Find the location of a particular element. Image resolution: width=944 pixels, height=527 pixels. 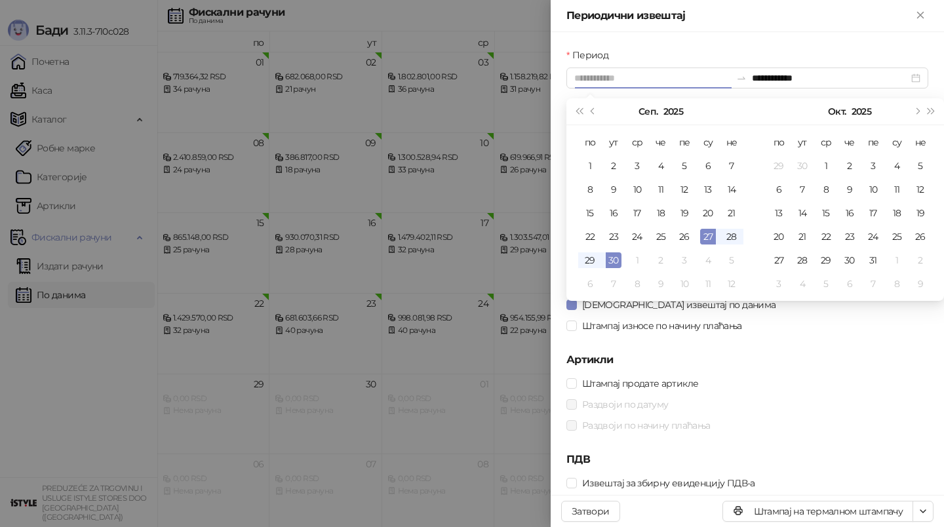

td: 2025-09-18 is located at coordinates (661, 213).